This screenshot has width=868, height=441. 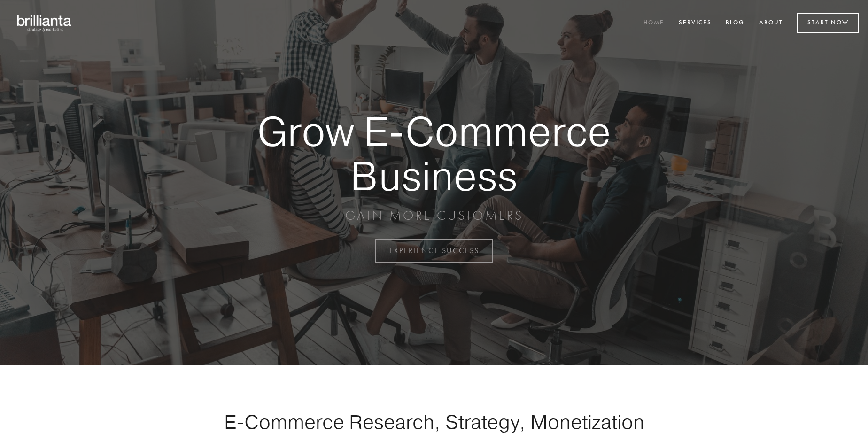 I want to click on strong: Grow E-Commerce Business, so click(x=434, y=153).